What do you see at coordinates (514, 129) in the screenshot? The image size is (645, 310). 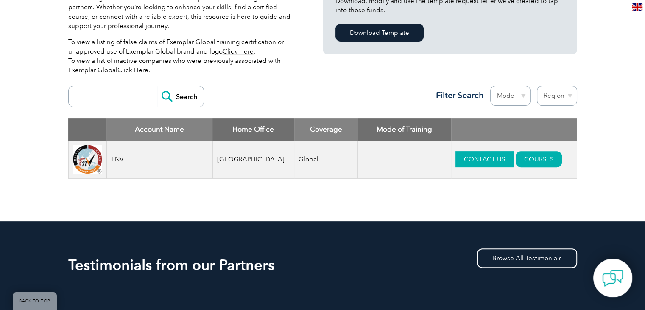 I see `th: : activate to sort column ascending` at bounding box center [514, 129].